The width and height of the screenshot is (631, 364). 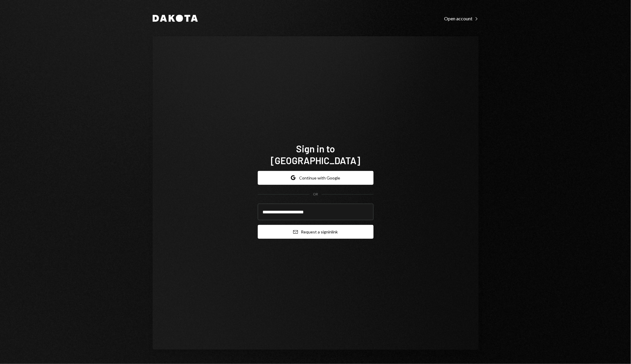 What do you see at coordinates (315, 194) in the screenshot?
I see `div: OR` at bounding box center [315, 194].